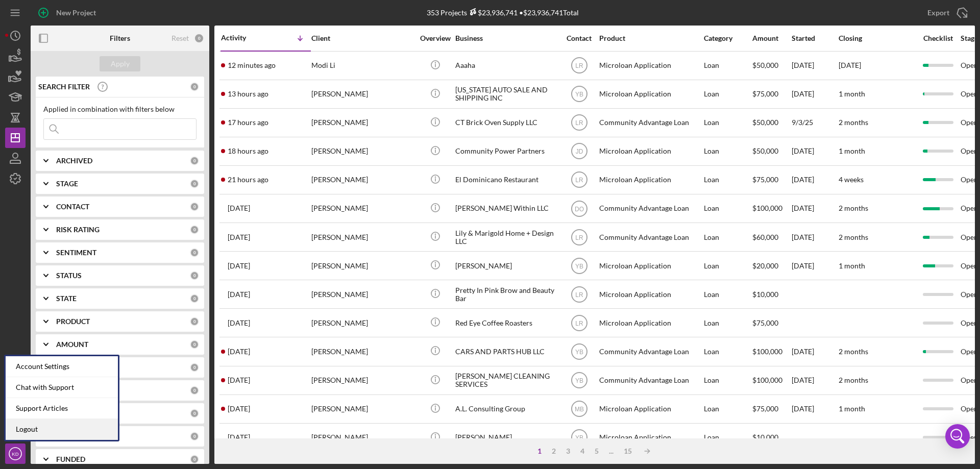 The width and height of the screenshot is (980, 469). What do you see at coordinates (851, 179) in the screenshot?
I see `time: 4 weeks` at bounding box center [851, 179].